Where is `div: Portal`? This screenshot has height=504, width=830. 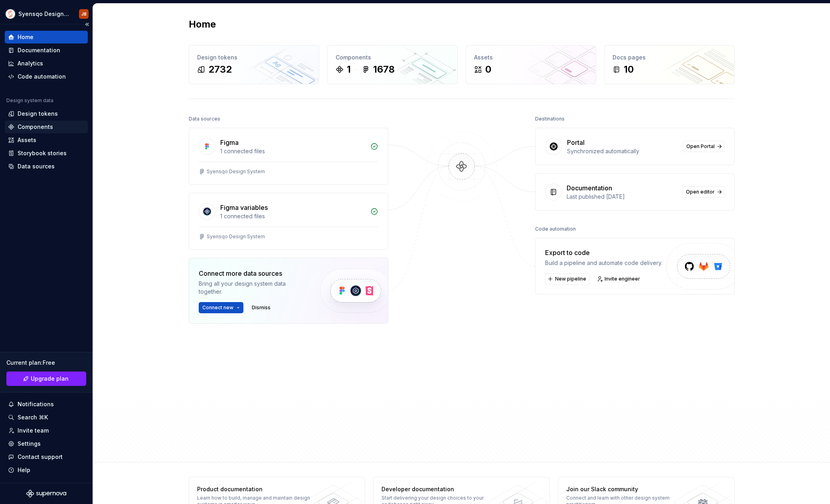
div: Portal is located at coordinates (576, 142).